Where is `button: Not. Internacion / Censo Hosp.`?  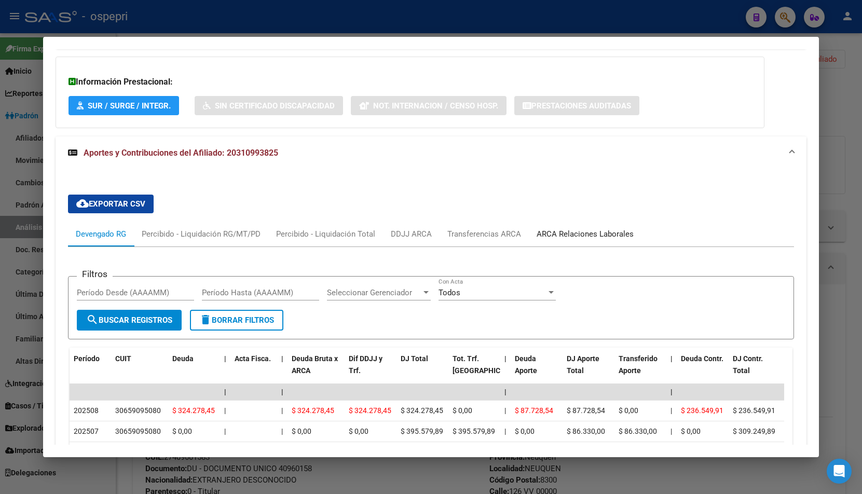
button: Not. Internacion / Censo Hosp. is located at coordinates (429, 105).